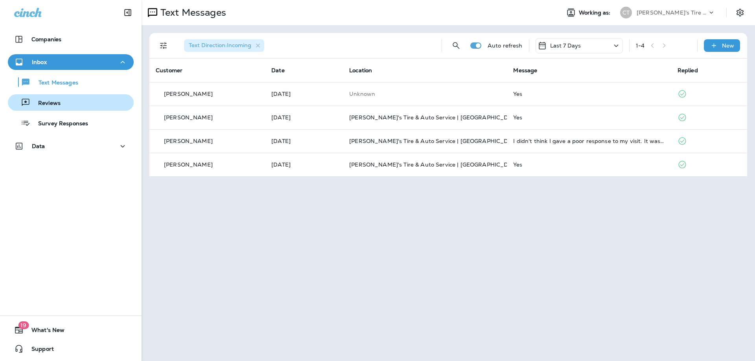  What do you see at coordinates (45, 103) in the screenshot?
I see `p: Reviews` at bounding box center [45, 103].